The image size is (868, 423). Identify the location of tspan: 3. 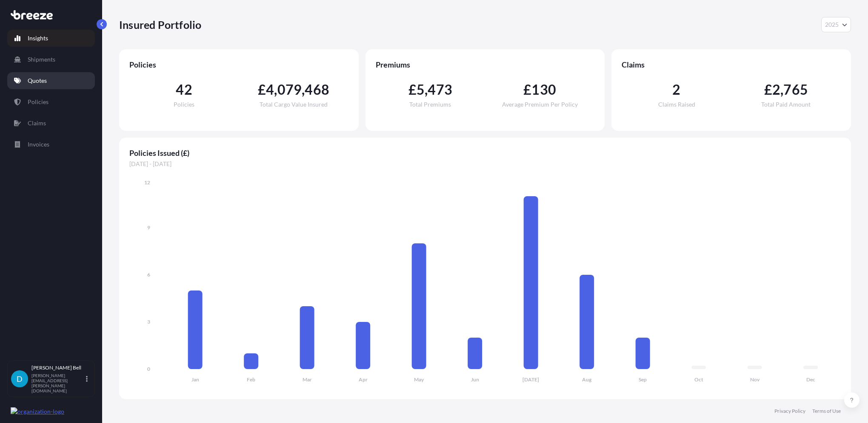
(149, 322).